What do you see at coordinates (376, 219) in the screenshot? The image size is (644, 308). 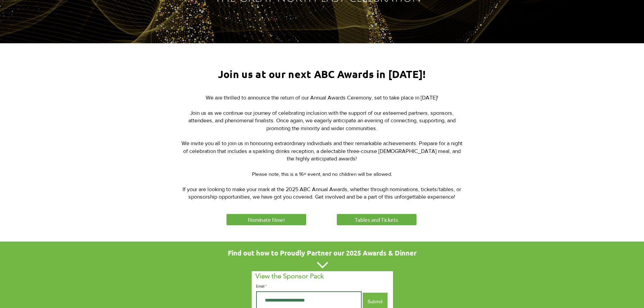 I see `span: Tables and Tickets` at bounding box center [376, 219].